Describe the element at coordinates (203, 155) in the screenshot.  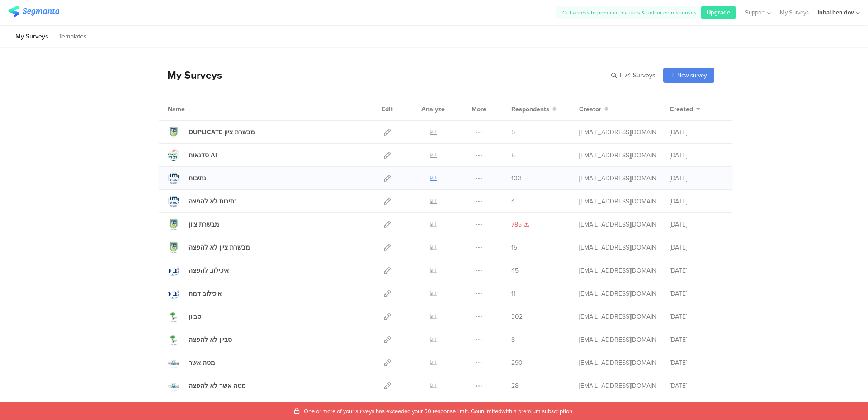
I see `div: סדנאות AI` at that location.